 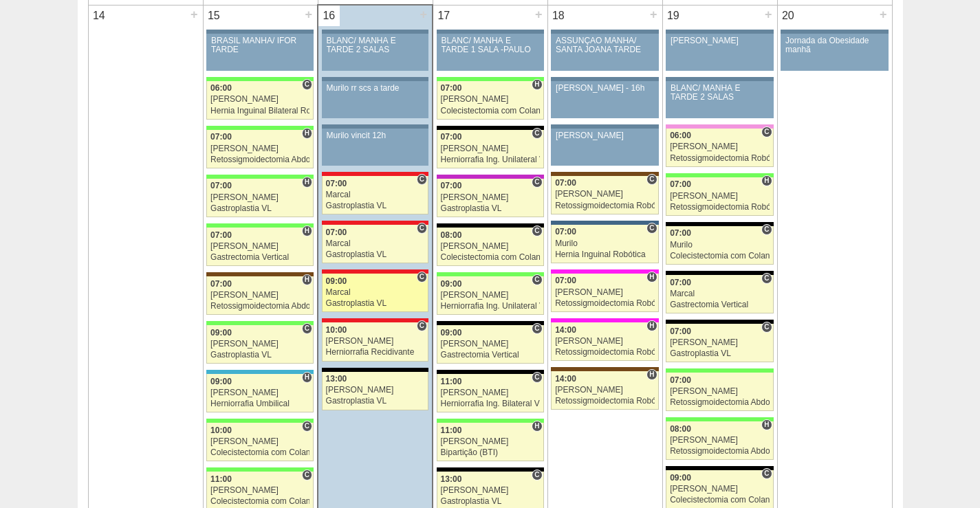 I want to click on span: 13:00, so click(x=451, y=479).